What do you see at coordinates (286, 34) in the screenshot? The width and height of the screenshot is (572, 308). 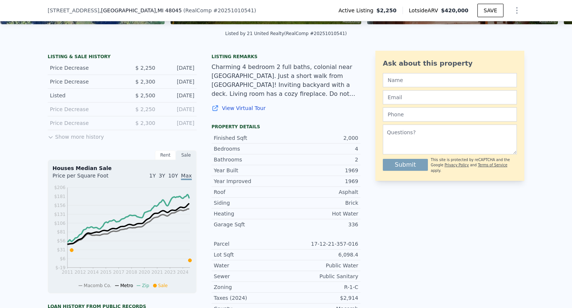 I see `div: Listed by 21 United Realty (RealComp #20251010541)` at bounding box center [286, 34].